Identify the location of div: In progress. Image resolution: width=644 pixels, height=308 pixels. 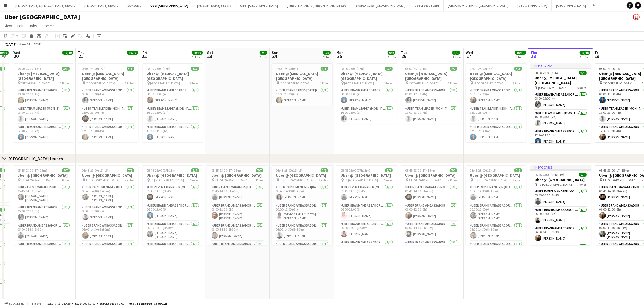
(561, 66).